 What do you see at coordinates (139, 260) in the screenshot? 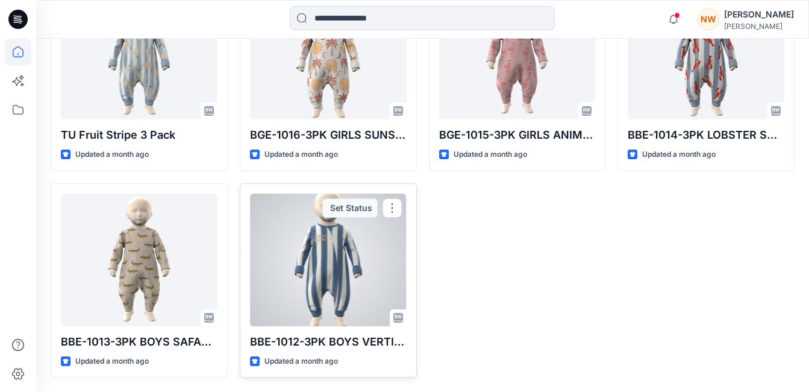
I see `a: BBE-1013-3PK BOYS SAFARI ANIMAL WAFFLE GWM SLEEPSUIT` at bounding box center [139, 260].